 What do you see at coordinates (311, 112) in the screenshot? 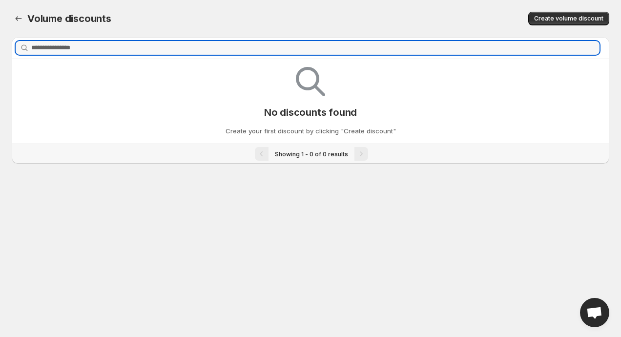
I see `p: No discounts found` at bounding box center [311, 112].